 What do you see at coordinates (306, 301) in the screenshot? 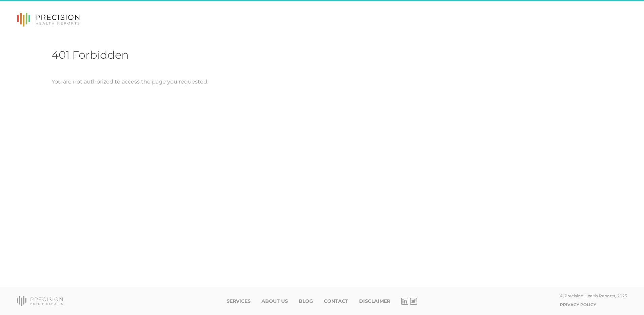
I see `a: Blog` at bounding box center [306, 301].